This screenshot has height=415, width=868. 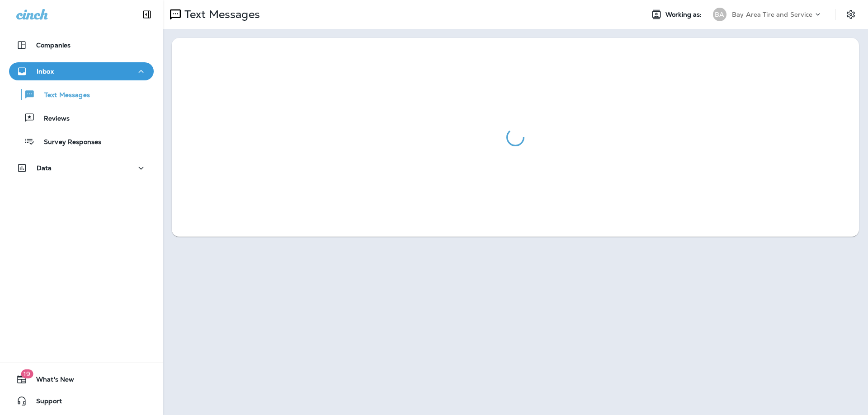 What do you see at coordinates (52, 119) in the screenshot?
I see `p: Reviews` at bounding box center [52, 119].